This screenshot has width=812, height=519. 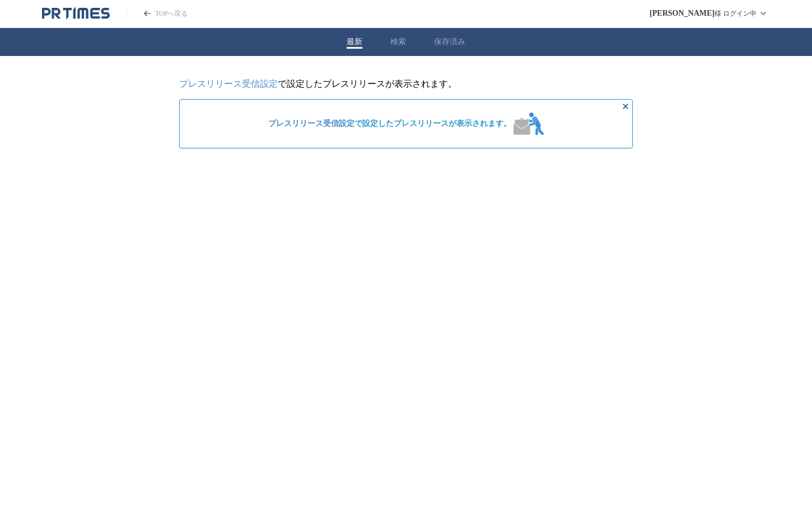 I want to click on p: で設定したプレスリリースが表示されます。, so click(x=406, y=84).